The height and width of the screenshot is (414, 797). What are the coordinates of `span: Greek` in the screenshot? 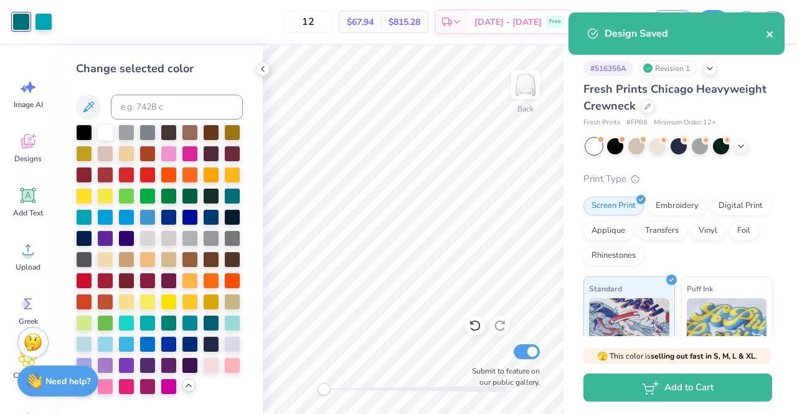 It's located at (28, 321).